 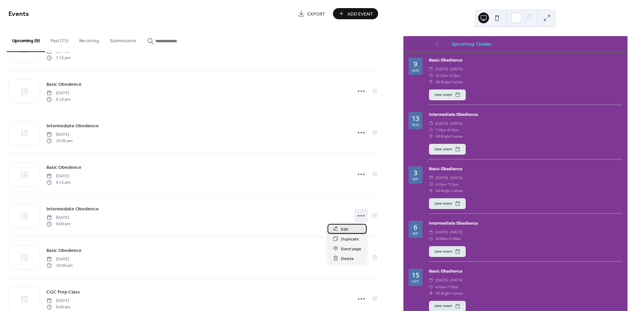 I want to click on a: Export, so click(x=312, y=13).